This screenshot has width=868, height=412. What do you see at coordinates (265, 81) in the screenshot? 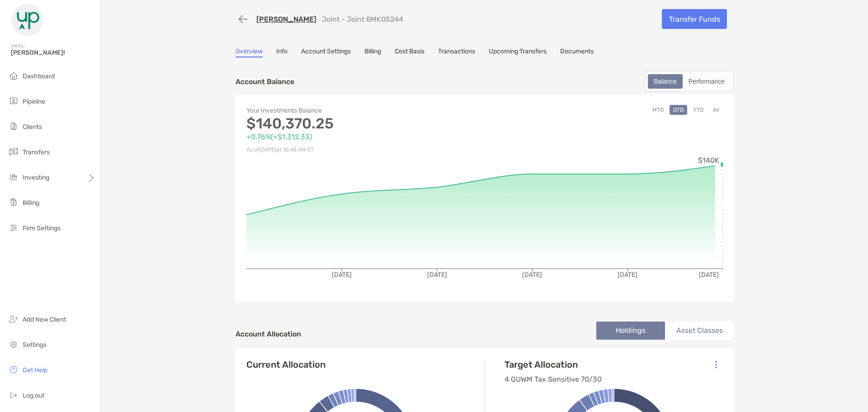
I see `p: Account Balance` at bounding box center [265, 81].